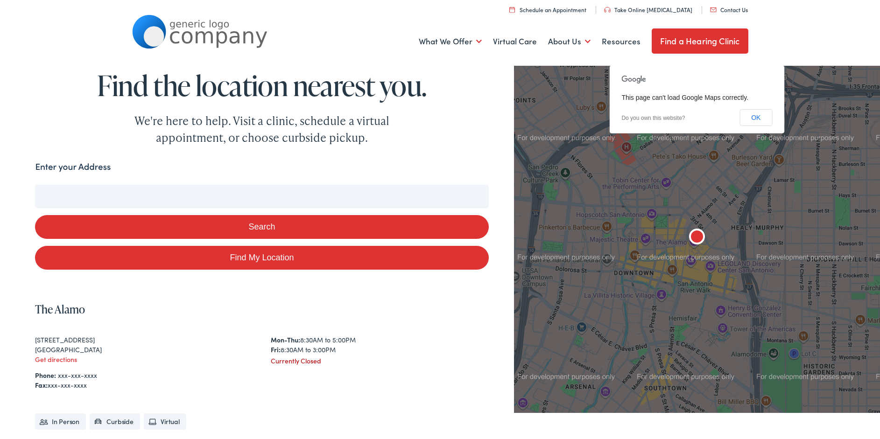 This screenshot has height=439, width=880. What do you see at coordinates (515, 42) in the screenshot?
I see `a: Virtual Care` at bounding box center [515, 42].